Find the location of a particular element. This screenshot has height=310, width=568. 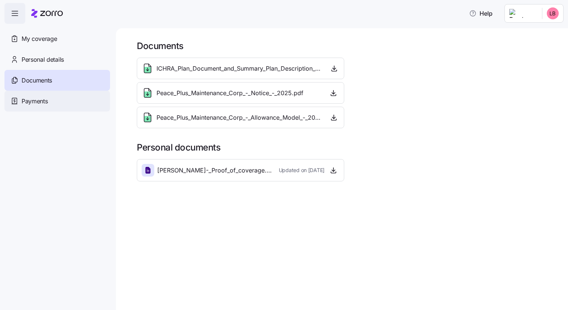

a: My coverage is located at coordinates (57, 39).